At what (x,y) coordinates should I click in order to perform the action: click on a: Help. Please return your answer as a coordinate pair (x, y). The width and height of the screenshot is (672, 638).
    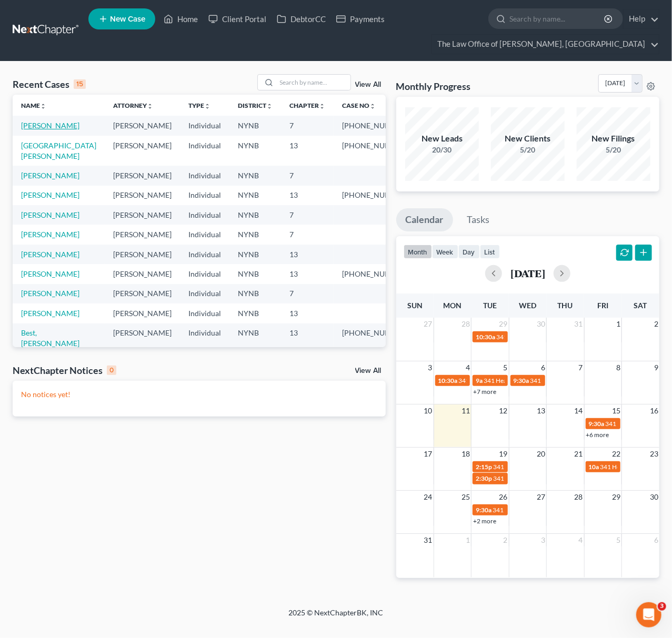
    Looking at the image, I should click on (641, 19).